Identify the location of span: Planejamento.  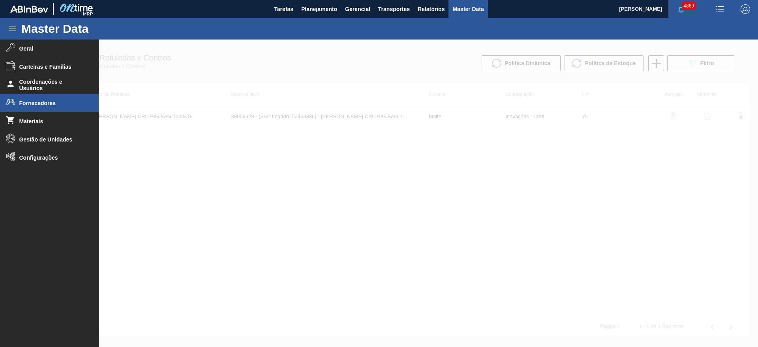
(319, 9).